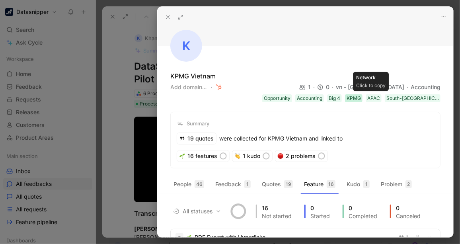 Image resolution: width=460 pixels, height=244 pixels. I want to click on div: KPMG, so click(354, 98).